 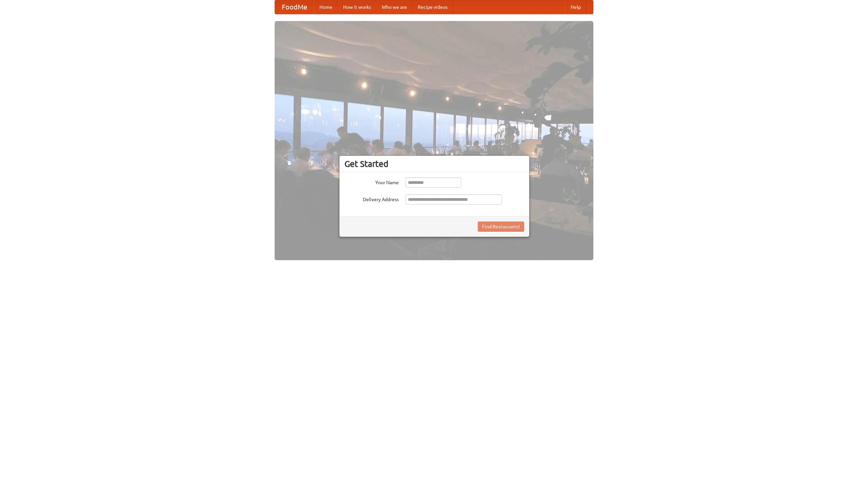 What do you see at coordinates (434, 164) in the screenshot?
I see `h3: Get Started` at bounding box center [434, 164].